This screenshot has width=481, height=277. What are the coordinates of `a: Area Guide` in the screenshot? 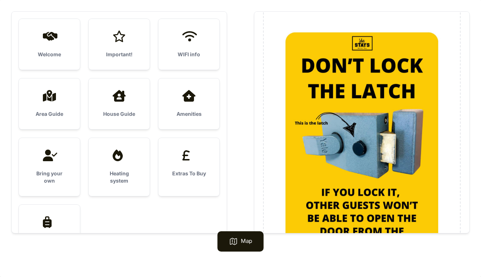 It's located at (49, 104).